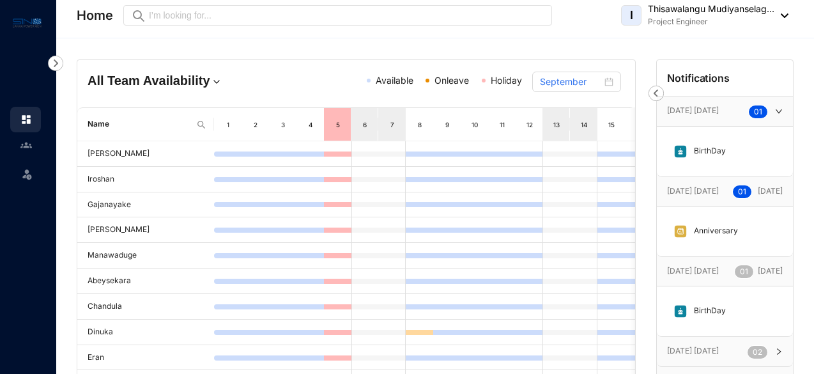 The height and width of the screenshot is (374, 814). What do you see at coordinates (256, 125) in the screenshot?
I see `div: 2` at bounding box center [256, 125].